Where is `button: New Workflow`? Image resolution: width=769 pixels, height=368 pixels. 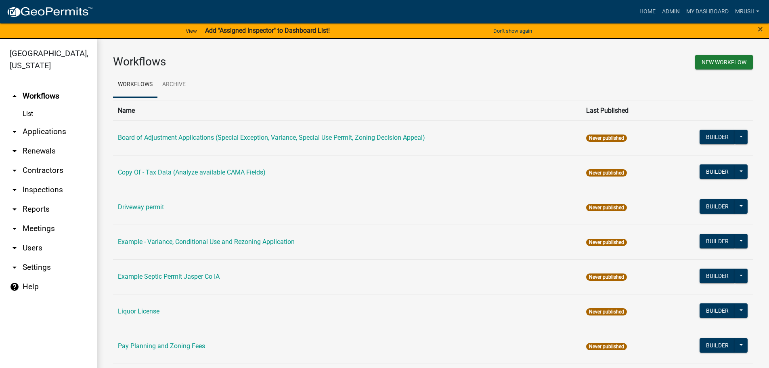
button: New Workflow is located at coordinates (724, 62).